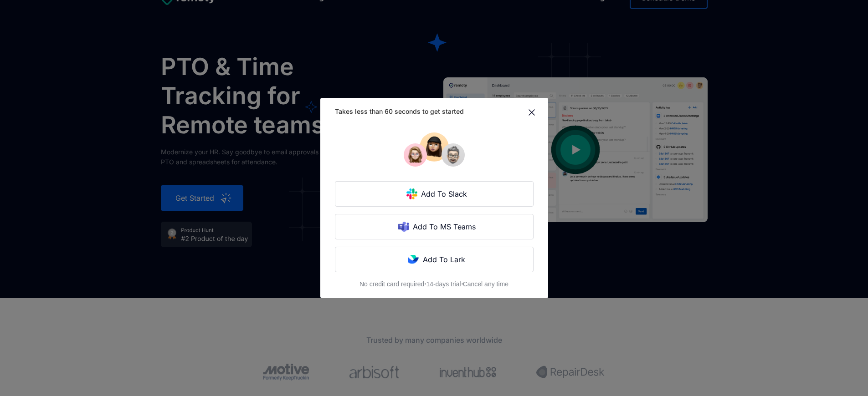 Image resolution: width=868 pixels, height=396 pixels. What do you see at coordinates (431, 112) in the screenshot?
I see `div: Takes less than 60 seconds to get started` at bounding box center [431, 112].